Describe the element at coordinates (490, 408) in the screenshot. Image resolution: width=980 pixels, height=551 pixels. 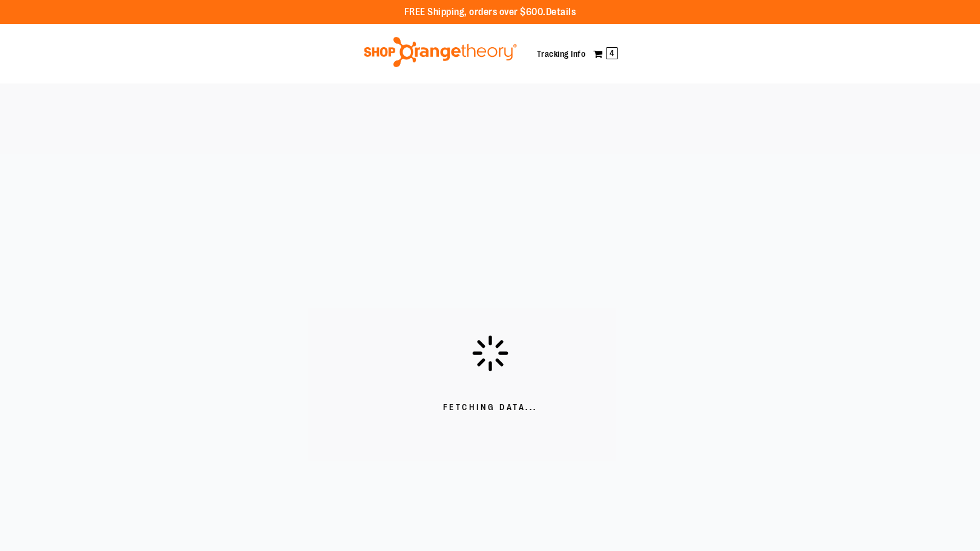
I see `span: Fetching Data...` at that location.